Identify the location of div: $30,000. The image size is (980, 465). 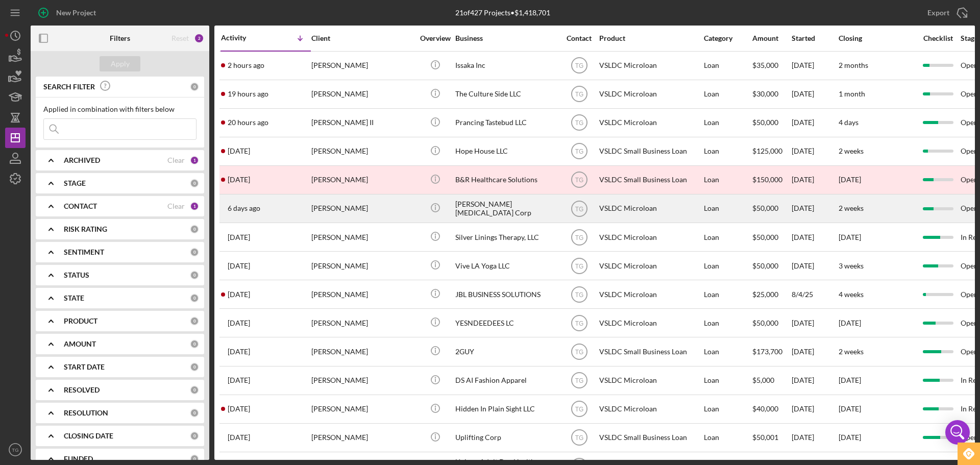
(771, 94).